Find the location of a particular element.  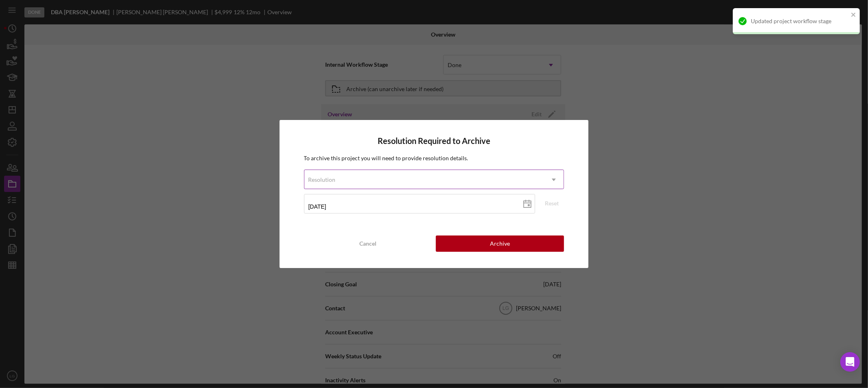

div: Reset is located at coordinates (552, 203).